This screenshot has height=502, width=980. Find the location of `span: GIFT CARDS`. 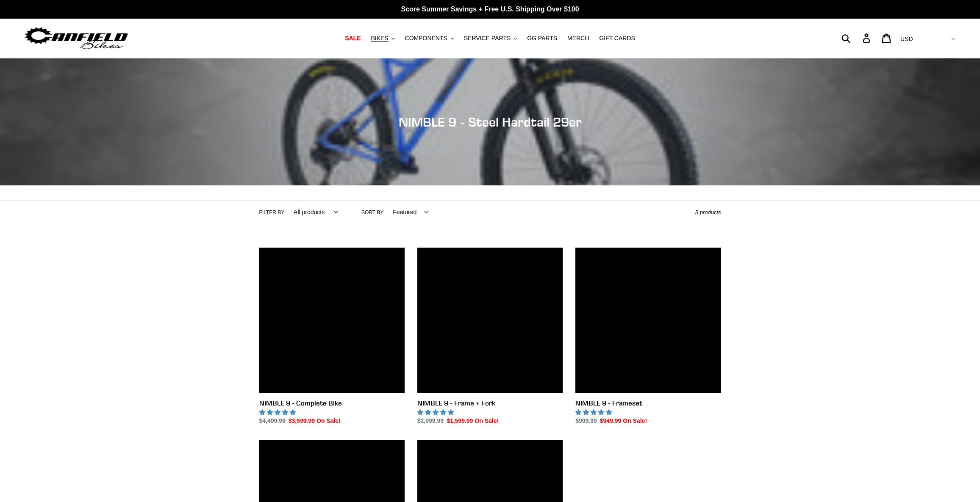

span: GIFT CARDS is located at coordinates (616, 38).